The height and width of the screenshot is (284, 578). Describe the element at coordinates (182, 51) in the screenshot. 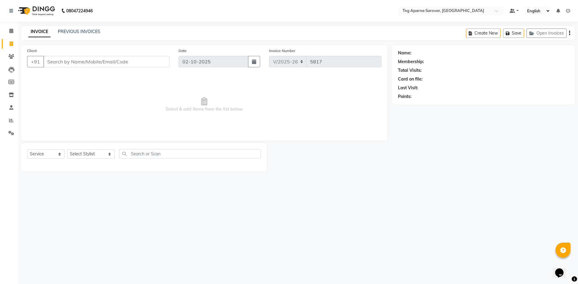

I see `label: Date` at that location.